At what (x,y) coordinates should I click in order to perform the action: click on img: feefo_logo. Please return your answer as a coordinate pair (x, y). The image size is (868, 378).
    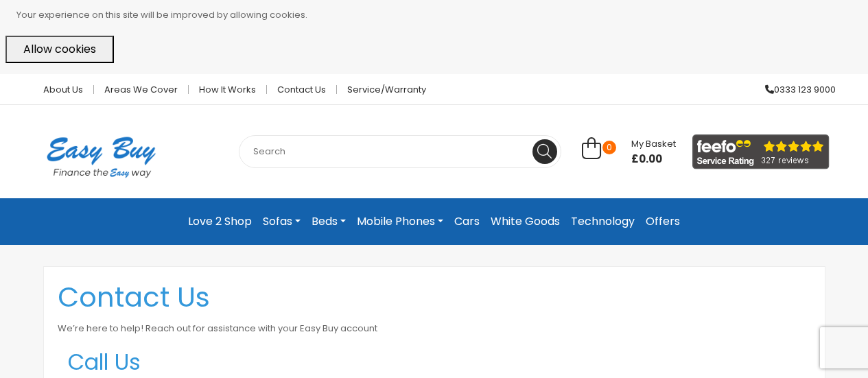
    Looking at the image, I should click on (761, 152).